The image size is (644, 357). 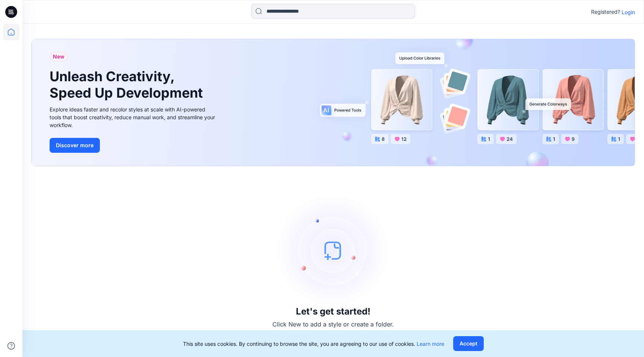 I want to click on img: empty-state-image.svg, so click(x=333, y=251).